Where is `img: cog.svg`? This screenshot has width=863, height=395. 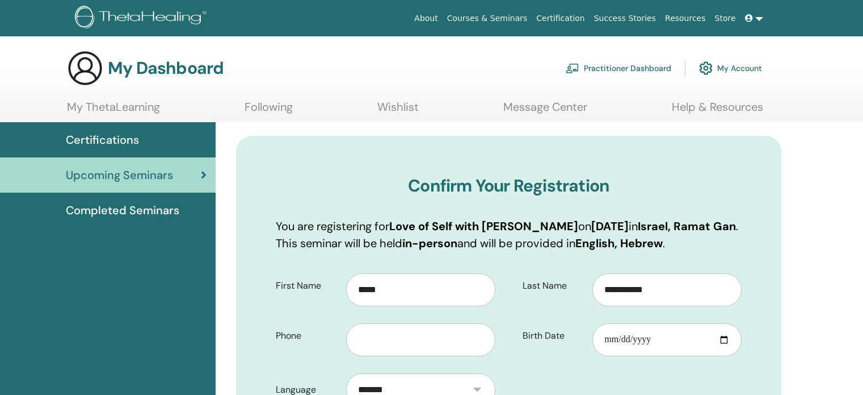 img: cog.svg is located at coordinates (706, 68).